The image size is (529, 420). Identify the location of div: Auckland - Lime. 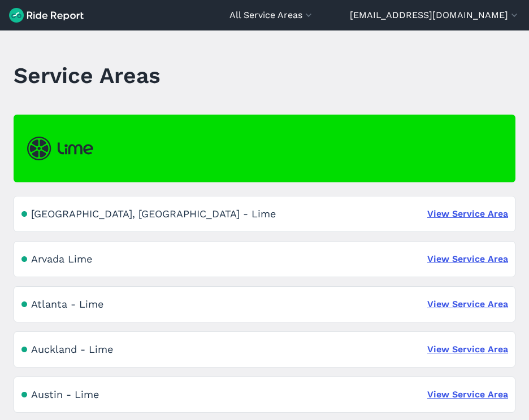
(72, 349).